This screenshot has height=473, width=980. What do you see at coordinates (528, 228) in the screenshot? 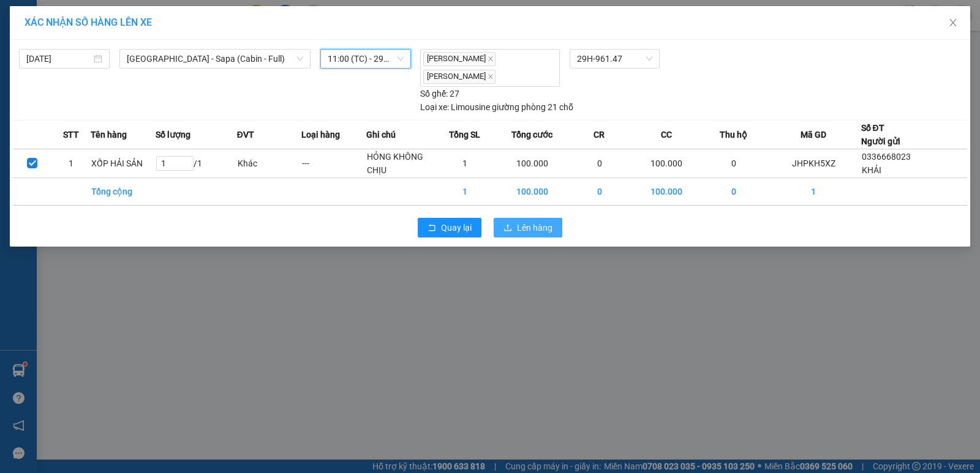
I see `button: uploadLên hàng` at bounding box center [528, 228].